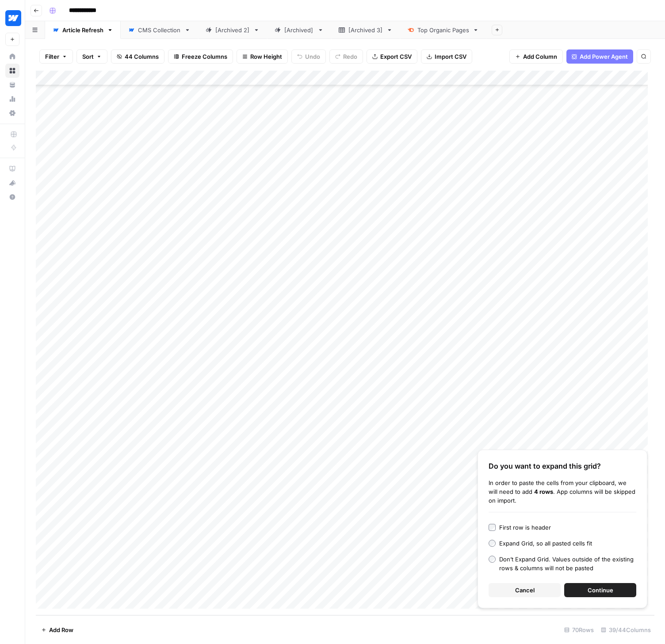 This screenshot has width=665, height=644. I want to click on a: [Archived], so click(299, 30).